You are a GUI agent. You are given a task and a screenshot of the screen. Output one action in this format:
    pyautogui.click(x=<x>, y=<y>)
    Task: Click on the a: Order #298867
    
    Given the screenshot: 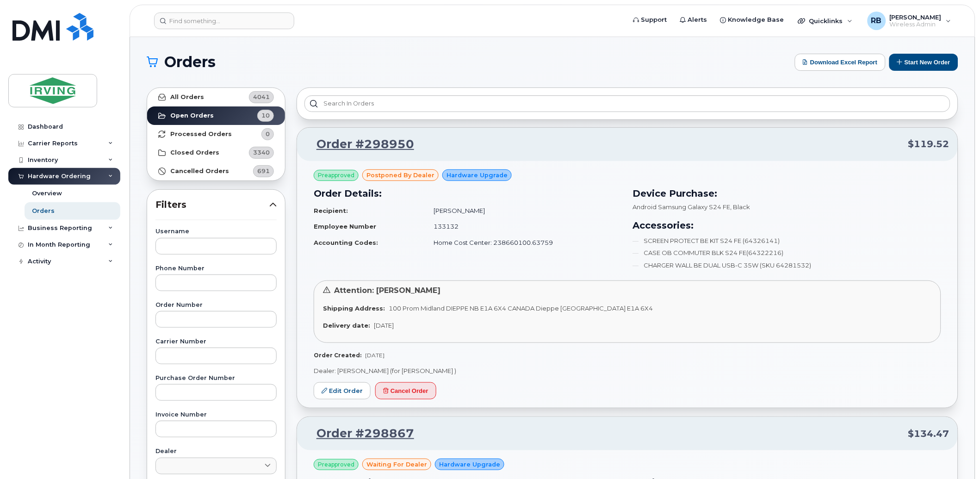 What is the action you would take?
    pyautogui.click(x=359, y=434)
    